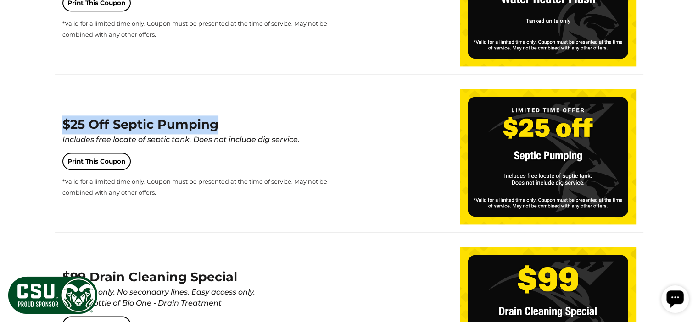 The image size is (698, 322). Describe the element at coordinates (197, 289) in the screenshot. I see `span: $99 Drain Cleaning Special` at that location.